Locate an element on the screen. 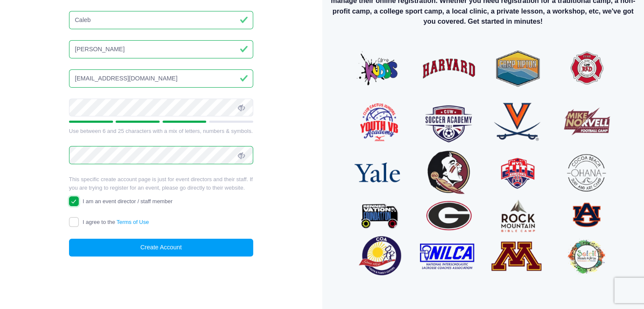 This screenshot has width=644, height=309. div: Use between 6 and 25 characters with a mix of letters, numbers & symbols. is located at coordinates (161, 131).